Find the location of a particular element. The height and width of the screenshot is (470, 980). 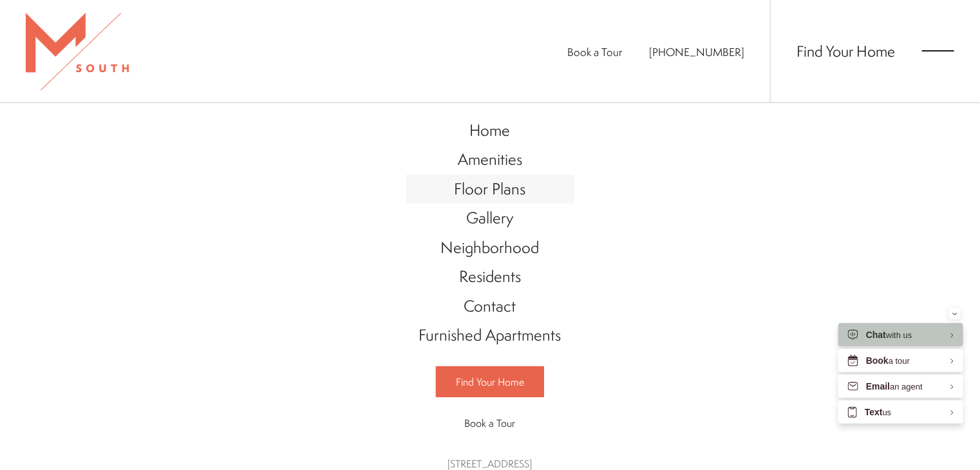

span: Furnished Apartments is located at coordinates (490, 335).